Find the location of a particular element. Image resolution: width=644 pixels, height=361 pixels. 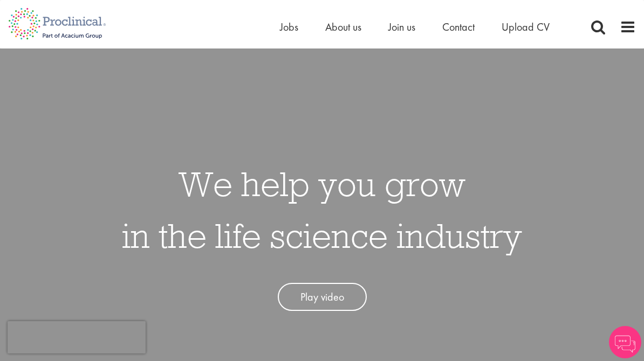

img: Chatbot is located at coordinates (625, 342).